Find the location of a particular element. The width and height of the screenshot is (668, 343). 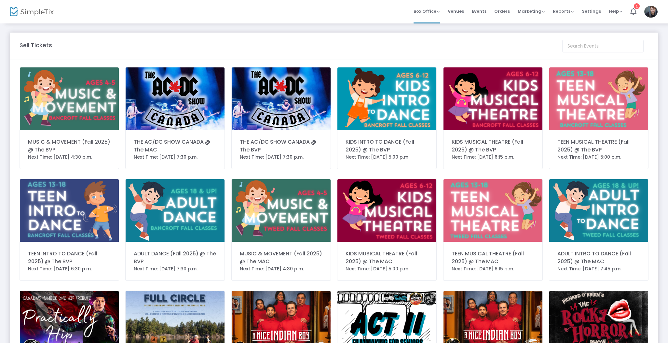

img: 63890696213075266222.png is located at coordinates (175, 210).